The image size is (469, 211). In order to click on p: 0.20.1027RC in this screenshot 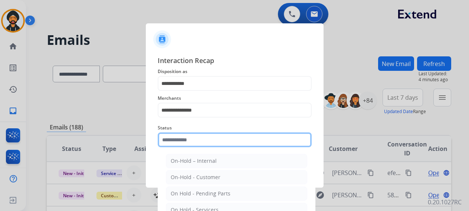, I will do `click(444, 202)`.